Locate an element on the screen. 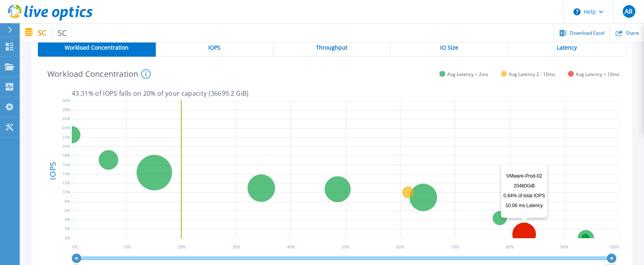  text: 4% is located at coordinates (67, 220).